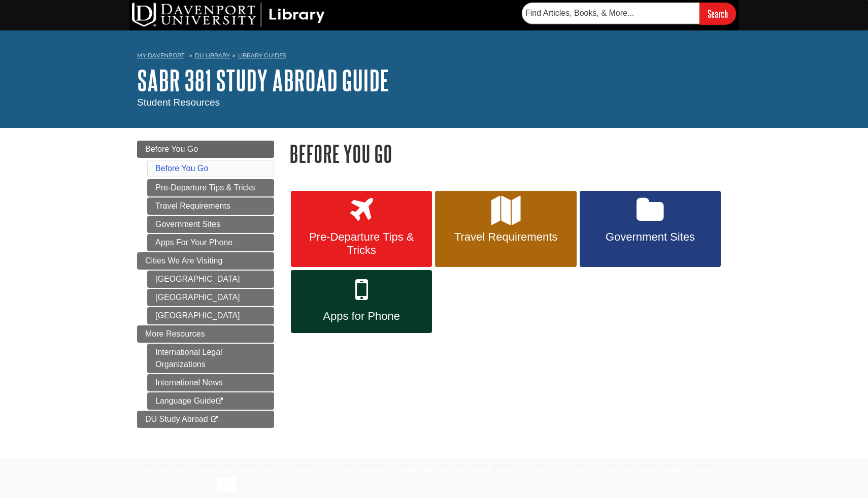  I want to click on form: Searches DU Library's articles, books, and more, so click(630, 13).